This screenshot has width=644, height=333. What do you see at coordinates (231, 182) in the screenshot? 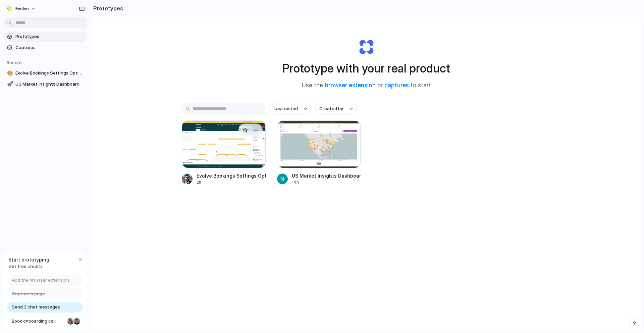
I see `div: 2h` at bounding box center [231, 182].